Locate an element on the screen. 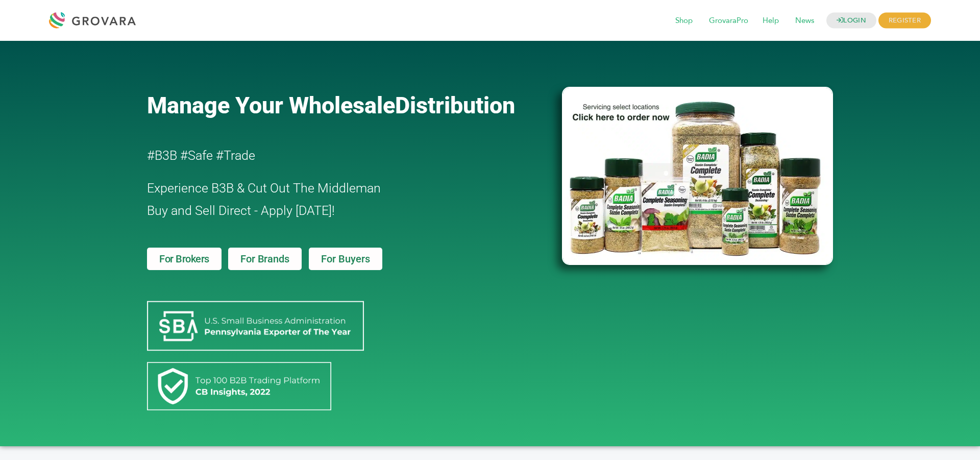 This screenshot has width=980, height=460. a: GrovaraPro is located at coordinates (728, 21).